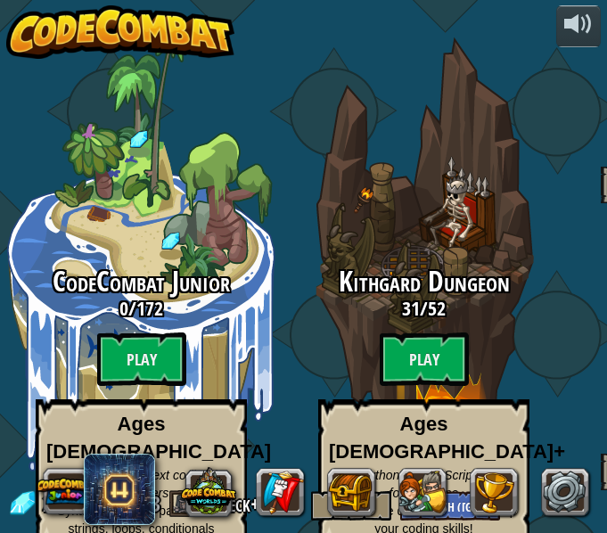 This screenshot has width=607, height=533. Describe the element at coordinates (578, 26) in the screenshot. I see `button: Adjust volume` at that location.